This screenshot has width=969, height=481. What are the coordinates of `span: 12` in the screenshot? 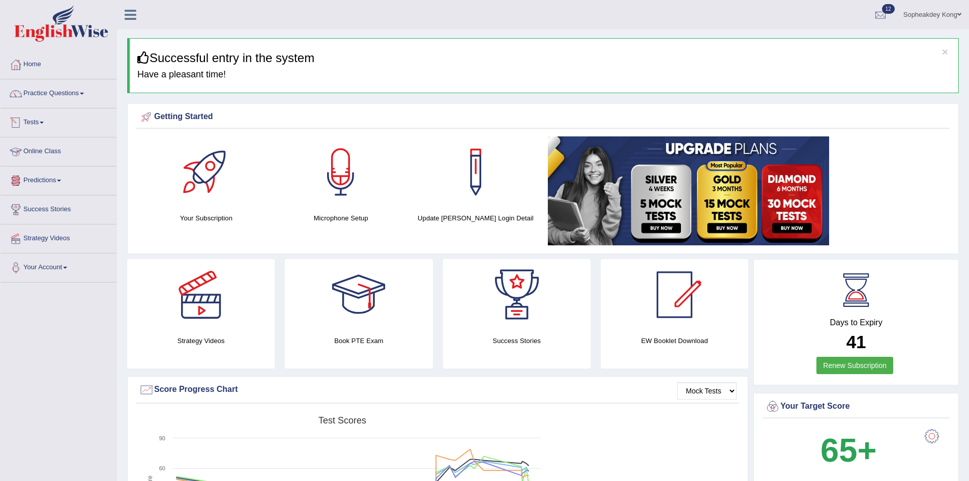 It's located at (888, 9).